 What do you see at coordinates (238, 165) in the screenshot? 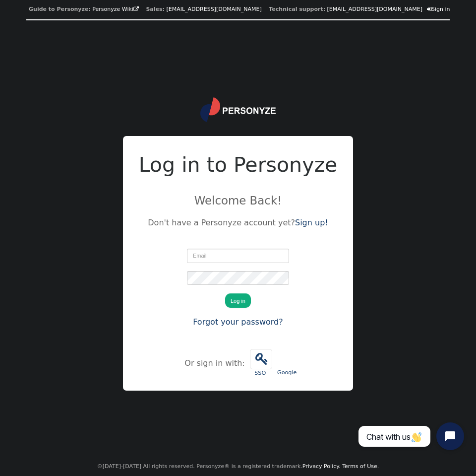
I see `h2: Log in to Personyze` at bounding box center [238, 165].